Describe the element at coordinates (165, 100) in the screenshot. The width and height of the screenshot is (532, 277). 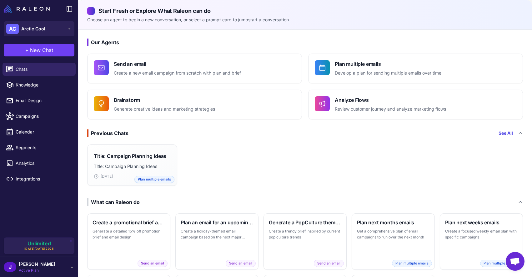
I see `h4: Brainstorm` at that location.